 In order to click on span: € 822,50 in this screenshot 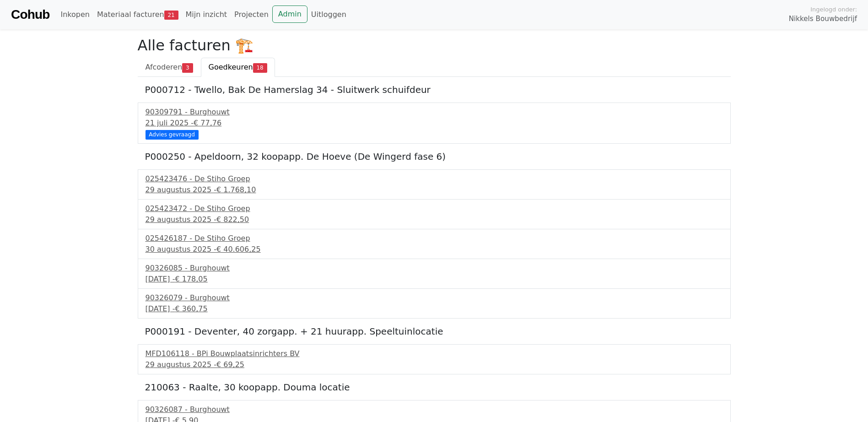, I will do `click(232, 219)`.